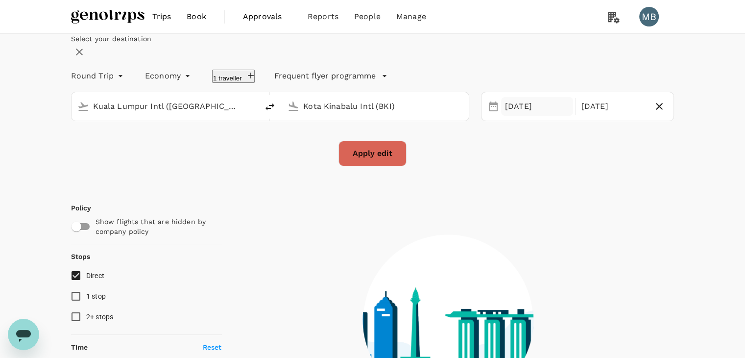 This screenshot has height=358, width=745. I want to click on span: Book, so click(196, 17).